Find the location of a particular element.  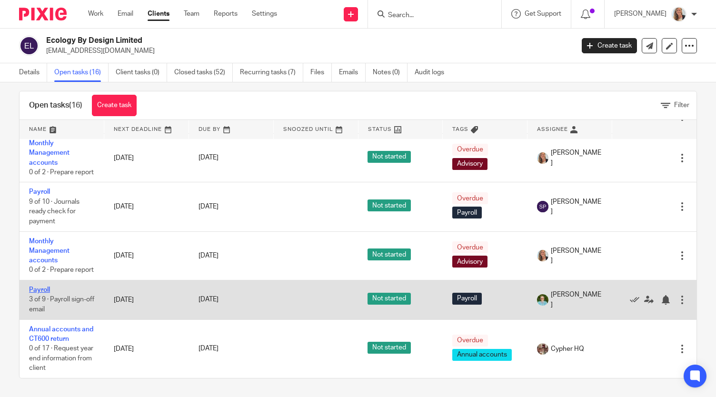

a: Details is located at coordinates (33, 72).